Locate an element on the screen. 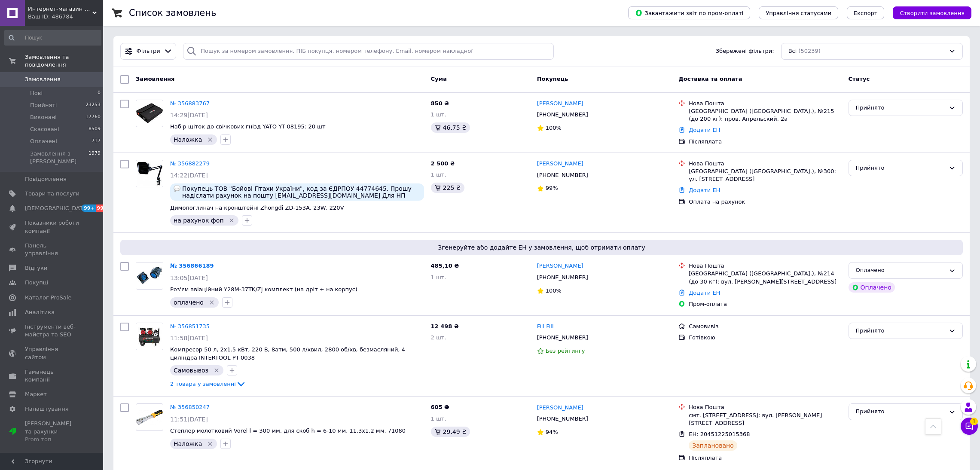 The width and height of the screenshot is (980, 470). span: Каталог ProSale is located at coordinates (48, 298).